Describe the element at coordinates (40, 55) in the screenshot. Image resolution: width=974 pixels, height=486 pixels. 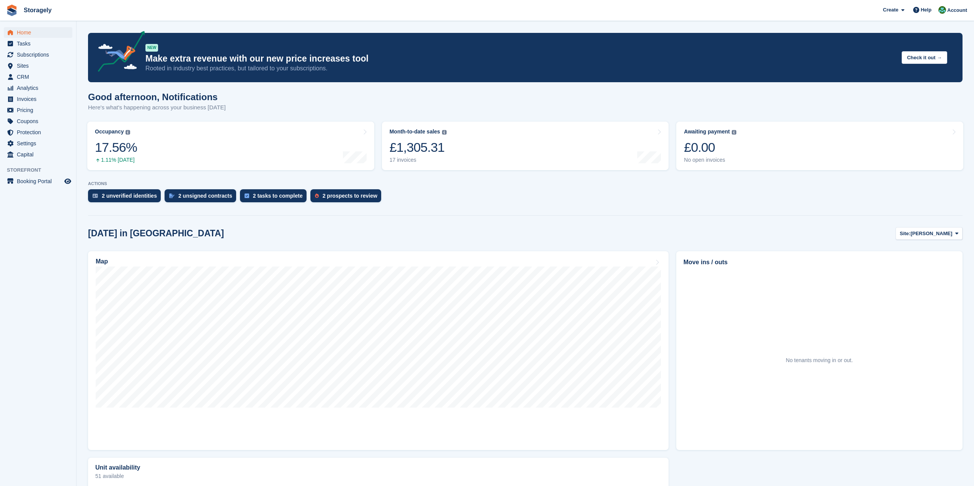
I see `span: Subscriptions` at that location.